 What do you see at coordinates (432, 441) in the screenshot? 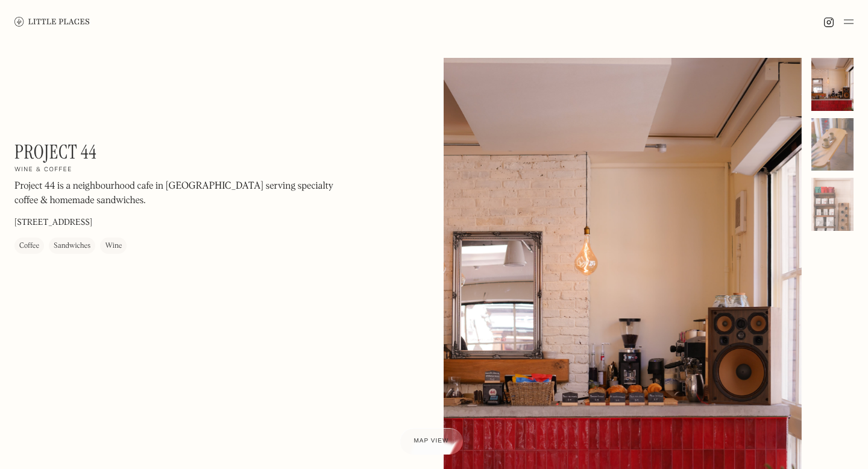
I see `a: Map view` at bounding box center [432, 441].